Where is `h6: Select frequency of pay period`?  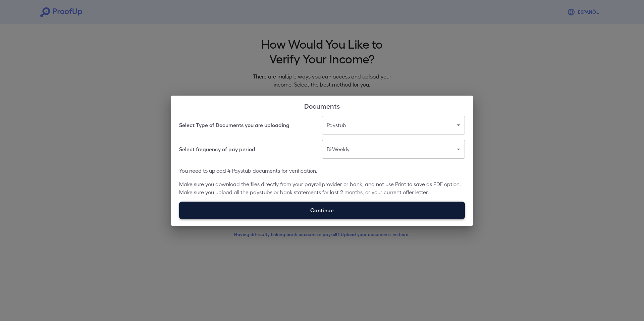 h6: Select frequency of pay period is located at coordinates (217, 149).